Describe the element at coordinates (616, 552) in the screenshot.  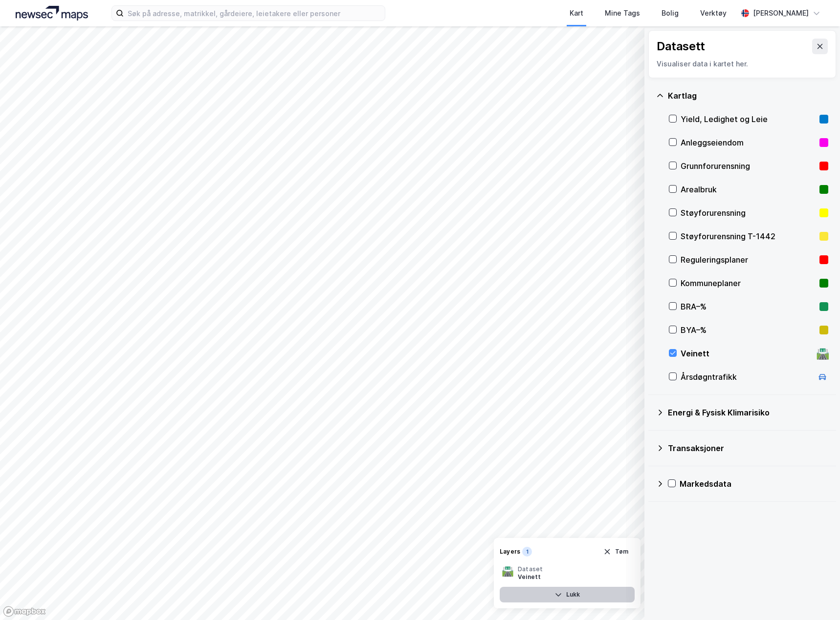
I see `button: Tøm` at that location.